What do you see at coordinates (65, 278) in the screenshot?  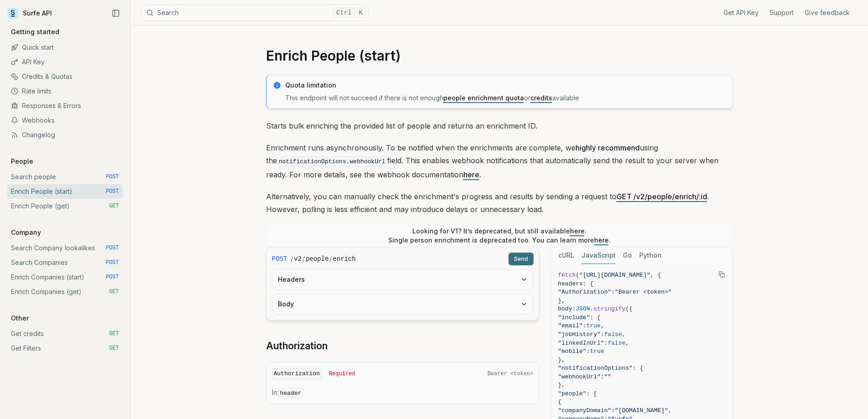 I see `a: Enrich Companies (start) POST` at bounding box center [65, 278].